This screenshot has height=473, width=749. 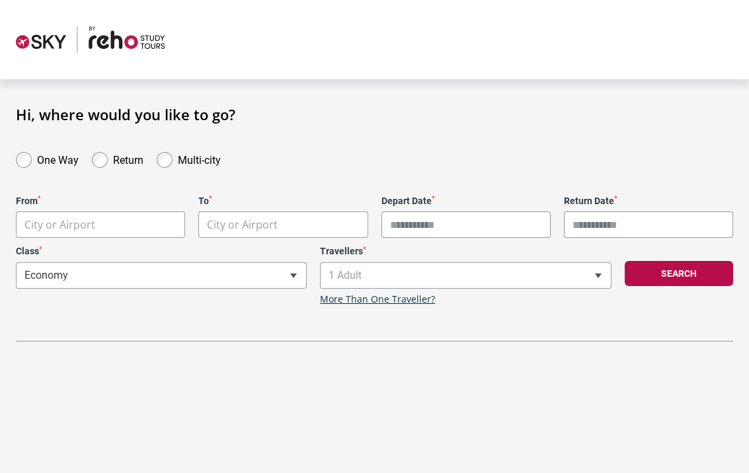 What do you see at coordinates (199, 159) in the screenshot?
I see `label: Multi-city` at bounding box center [199, 159].